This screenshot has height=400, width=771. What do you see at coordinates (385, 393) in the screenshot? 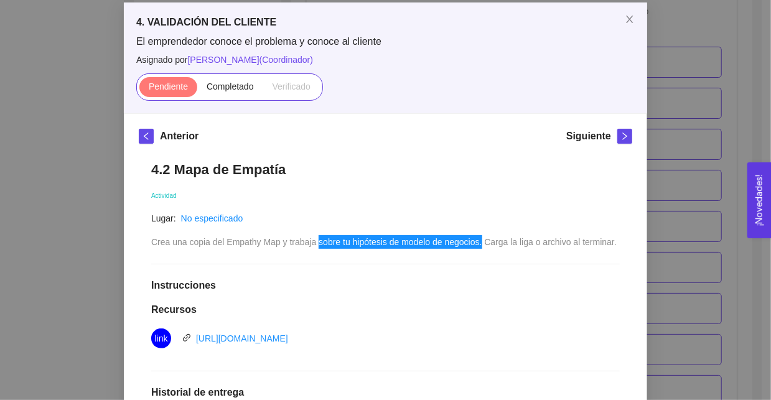
I see `h1: Historial de entrega` at bounding box center [385, 393].